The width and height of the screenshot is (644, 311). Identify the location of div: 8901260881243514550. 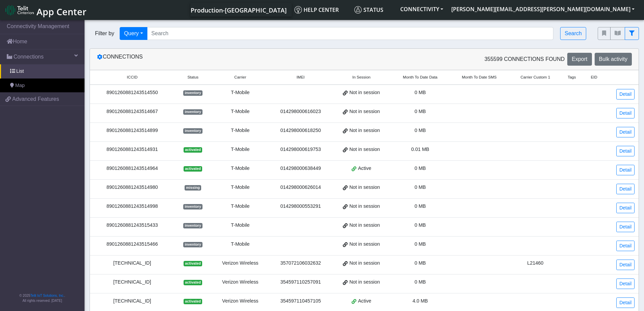
(132, 93).